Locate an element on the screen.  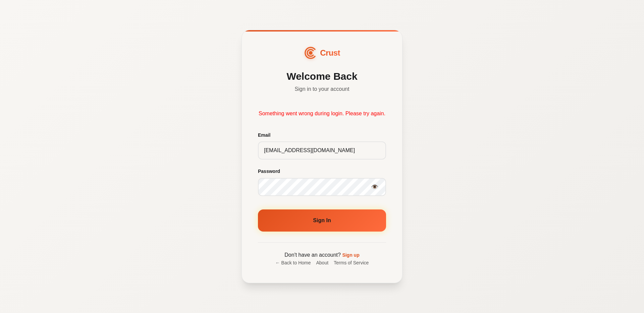
a: Terms of Service is located at coordinates (351, 263).